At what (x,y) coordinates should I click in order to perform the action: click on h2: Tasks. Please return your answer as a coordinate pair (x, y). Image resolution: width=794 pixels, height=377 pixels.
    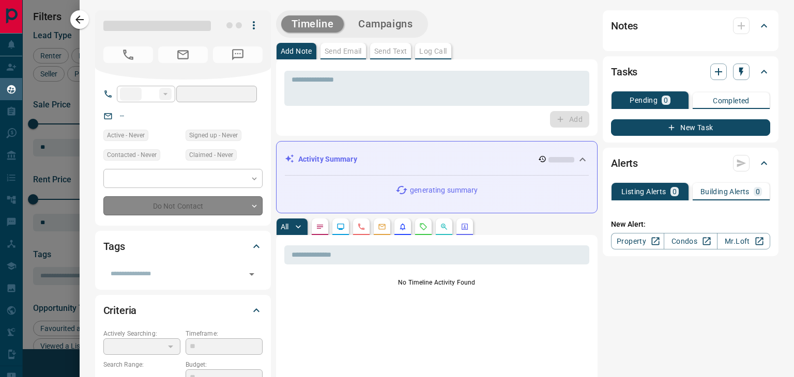
    Looking at the image, I should click on (624, 72).